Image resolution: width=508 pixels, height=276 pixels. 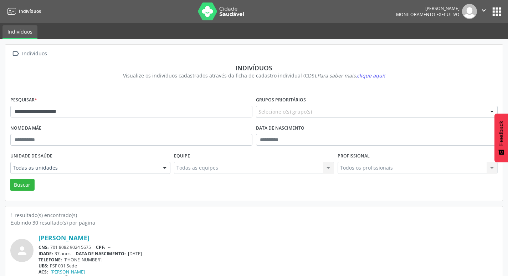 What do you see at coordinates (46, 253) in the screenshot?
I see `span: IDADE:` at bounding box center [46, 253].